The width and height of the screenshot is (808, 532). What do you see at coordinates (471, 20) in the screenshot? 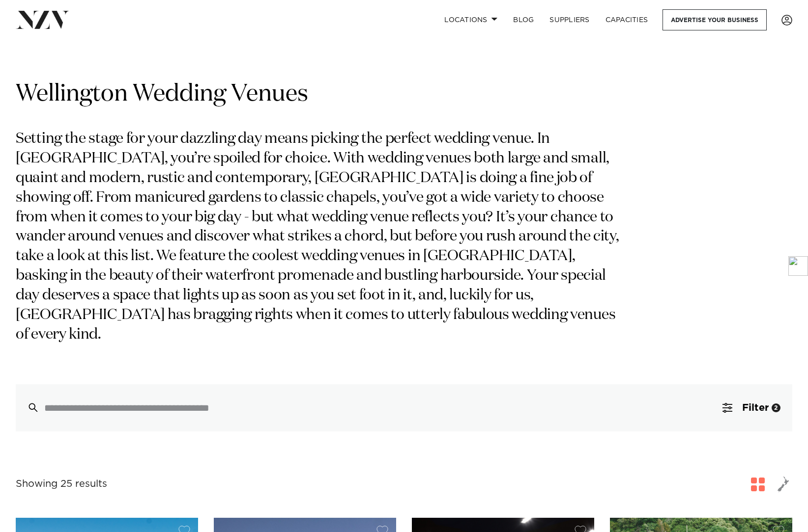
I see `a: Locations` at bounding box center [471, 20].